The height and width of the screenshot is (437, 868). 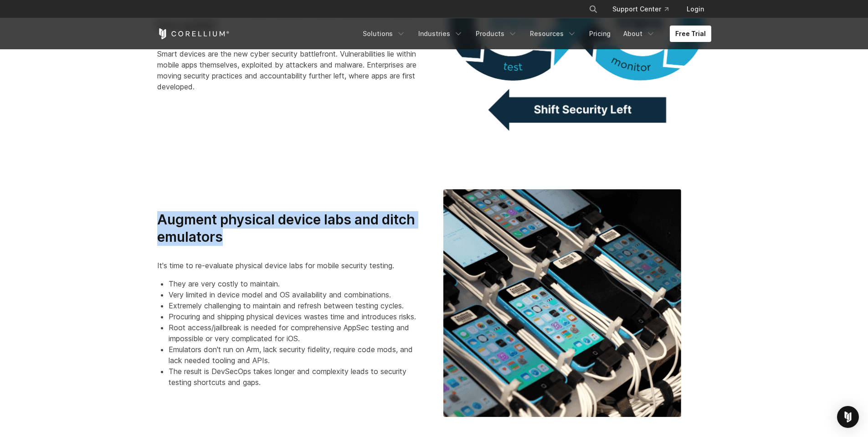 What do you see at coordinates (297, 284) in the screenshot?
I see `li: They are very costly to maintain.` at bounding box center [297, 284].